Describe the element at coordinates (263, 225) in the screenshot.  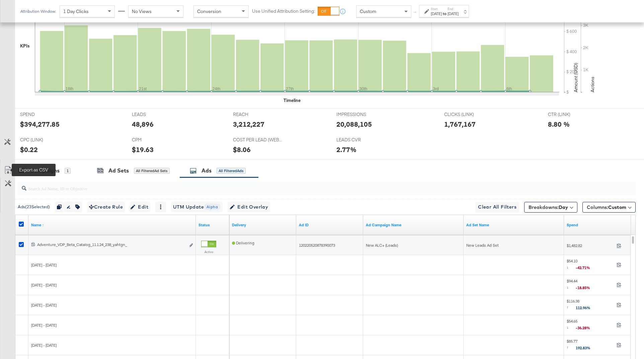
I see `a: Reflects the ability of your Ad to achieve delivery.` at that location.